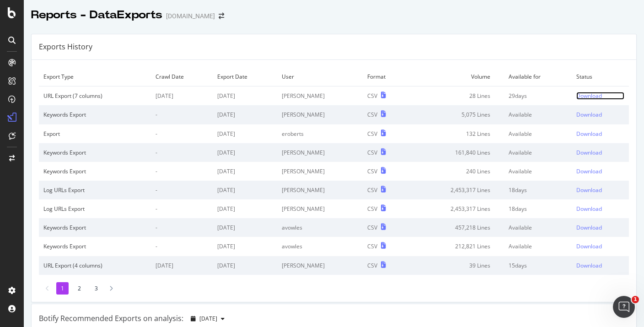 Image resolution: width=644 pixels, height=327 pixels. Describe the element at coordinates (79, 288) in the screenshot. I see `li: 2` at that location.